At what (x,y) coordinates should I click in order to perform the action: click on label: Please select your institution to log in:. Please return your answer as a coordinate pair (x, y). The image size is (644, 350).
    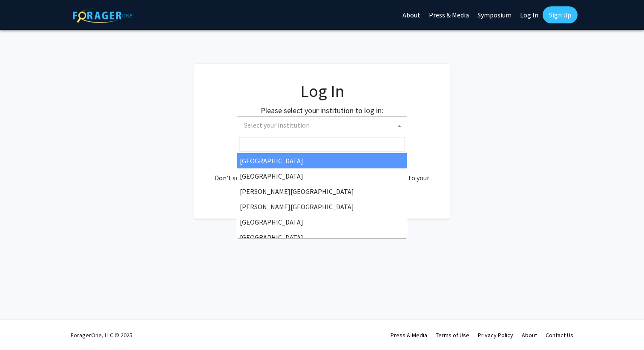
    Looking at the image, I should click on (322, 110).